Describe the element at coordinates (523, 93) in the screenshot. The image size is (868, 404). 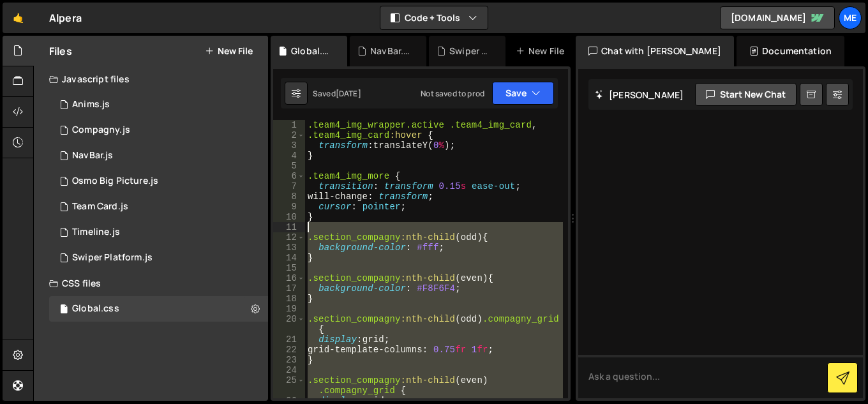
I see `button: Save` at that location.